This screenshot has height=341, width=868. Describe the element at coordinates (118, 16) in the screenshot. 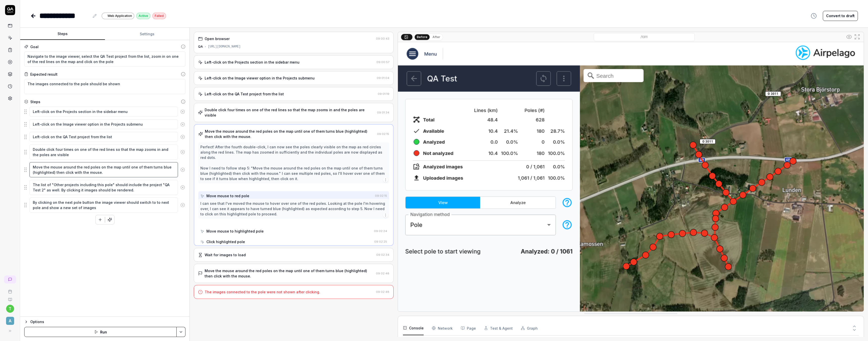

I see `a: Web Application` at that location.